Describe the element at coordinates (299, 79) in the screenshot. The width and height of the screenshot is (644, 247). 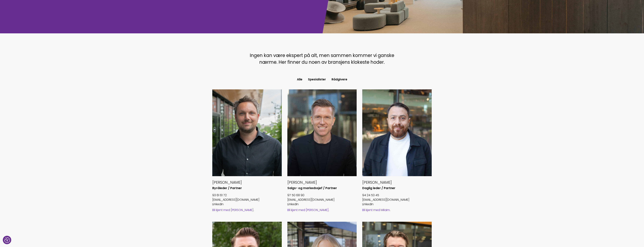
I see `button: Alle` at that location.